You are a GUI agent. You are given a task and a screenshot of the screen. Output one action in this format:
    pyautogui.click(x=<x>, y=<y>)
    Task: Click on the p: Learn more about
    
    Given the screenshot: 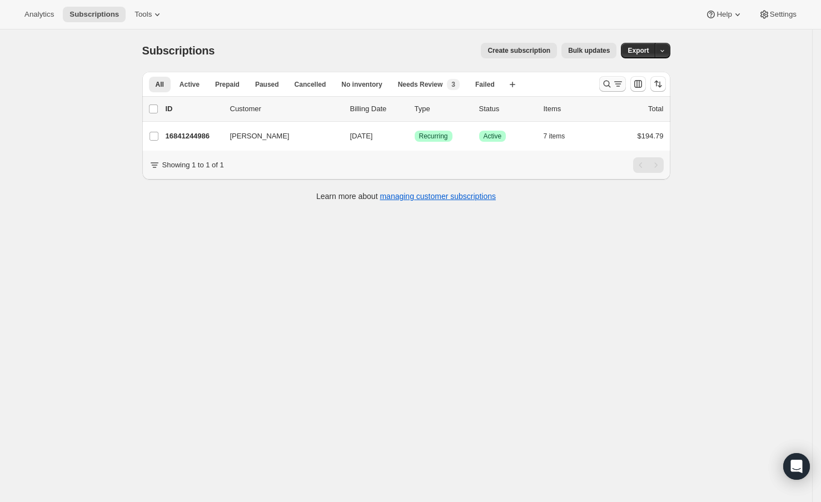 What is the action you would take?
    pyautogui.click(x=406, y=196)
    